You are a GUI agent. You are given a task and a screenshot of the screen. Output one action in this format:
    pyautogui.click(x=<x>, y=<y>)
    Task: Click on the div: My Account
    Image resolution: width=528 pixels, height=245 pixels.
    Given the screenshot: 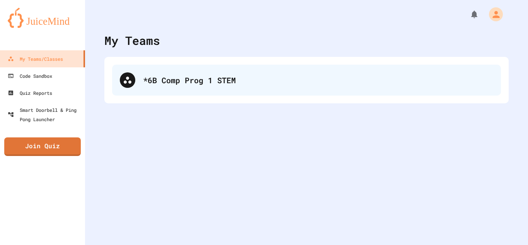 What is the action you would take?
    pyautogui.click(x=493, y=14)
    